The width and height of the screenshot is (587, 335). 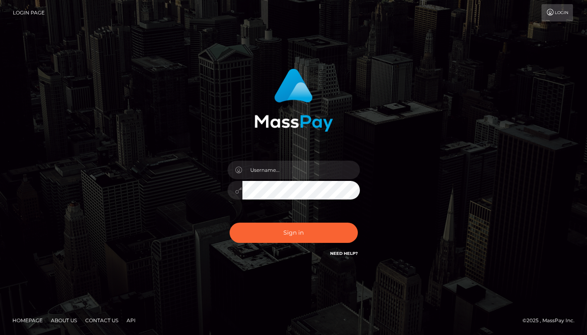 I want to click on a: Homepage, so click(x=27, y=320).